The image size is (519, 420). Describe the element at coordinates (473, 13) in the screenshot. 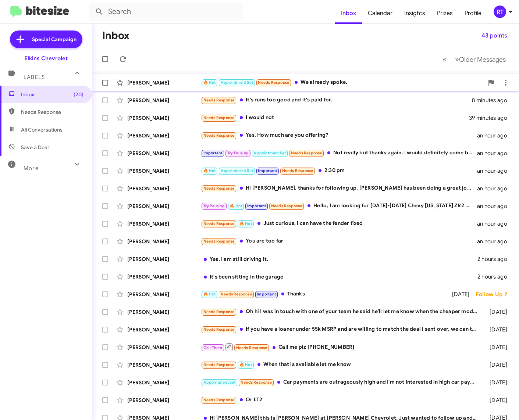

I see `span: Profile` at that location.